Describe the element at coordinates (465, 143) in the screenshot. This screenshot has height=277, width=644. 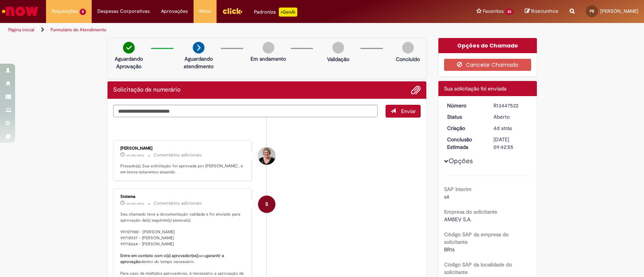
I see `dt: Conclusão Estimada` at that location.